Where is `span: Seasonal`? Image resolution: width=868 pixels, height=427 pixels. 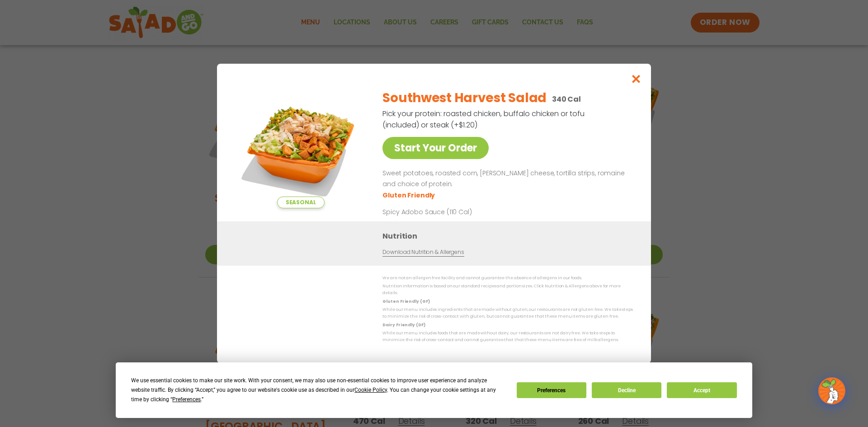
span: Seasonal is located at coordinates (301, 203).